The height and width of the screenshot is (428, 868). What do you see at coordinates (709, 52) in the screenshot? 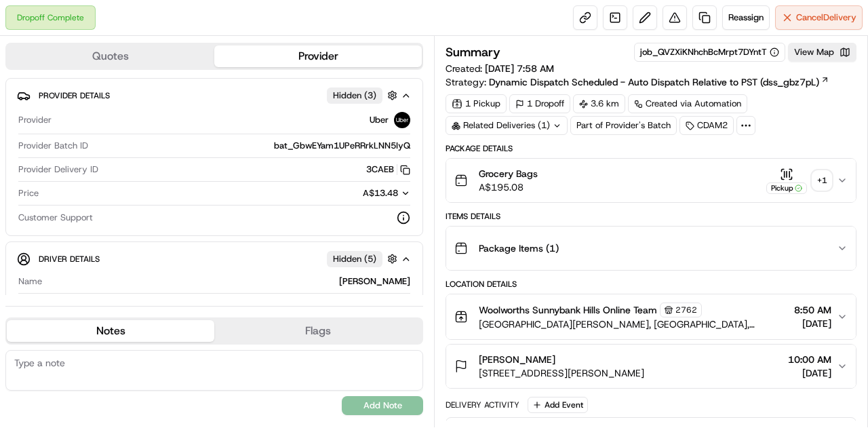
I see `button: job_QVZXiKNhchBcMrpt7DYntT` at bounding box center [709, 52].